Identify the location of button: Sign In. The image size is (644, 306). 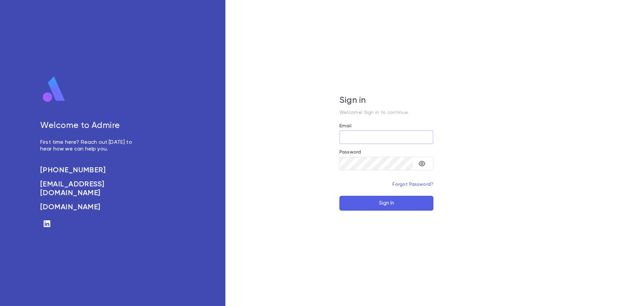
(386, 203).